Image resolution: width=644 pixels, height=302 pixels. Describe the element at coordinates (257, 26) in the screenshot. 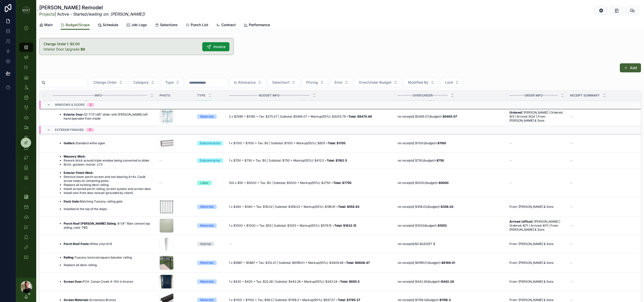

I see `a: Performance` at that location.